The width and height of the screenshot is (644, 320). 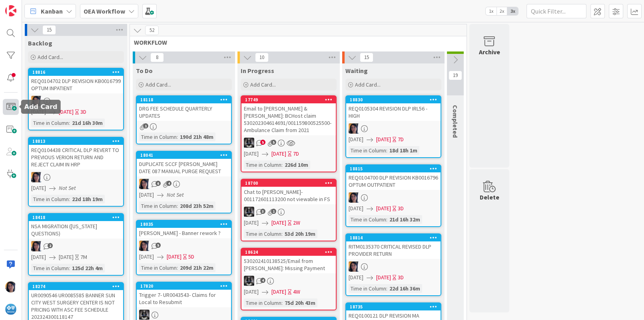 I want to click on div: RITM0135370 CRITICAL REVISED DLP PROVIDER RETURN, so click(x=393, y=250).